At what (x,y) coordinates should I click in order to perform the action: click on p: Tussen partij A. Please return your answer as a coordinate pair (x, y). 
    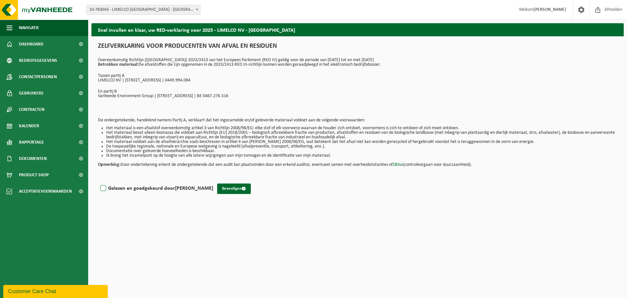
    Looking at the image, I should click on (358, 76).